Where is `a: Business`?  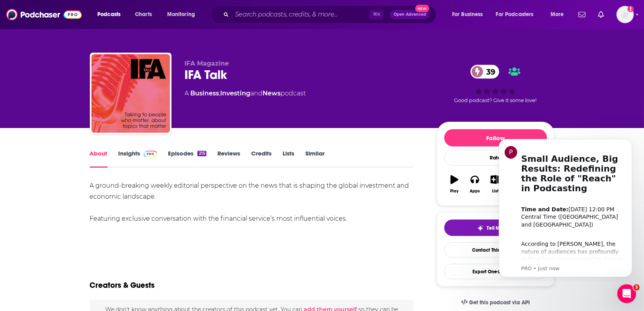
a: Business is located at coordinates (205, 93).